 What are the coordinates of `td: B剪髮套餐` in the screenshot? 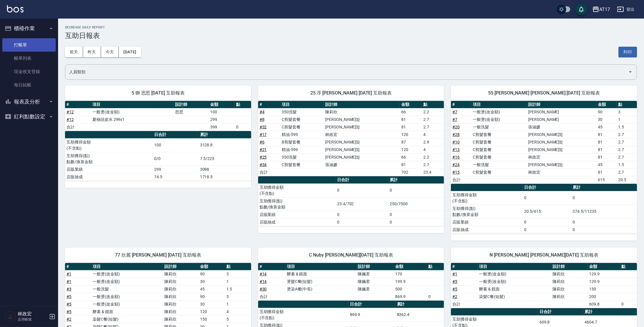 It's located at (302, 142).